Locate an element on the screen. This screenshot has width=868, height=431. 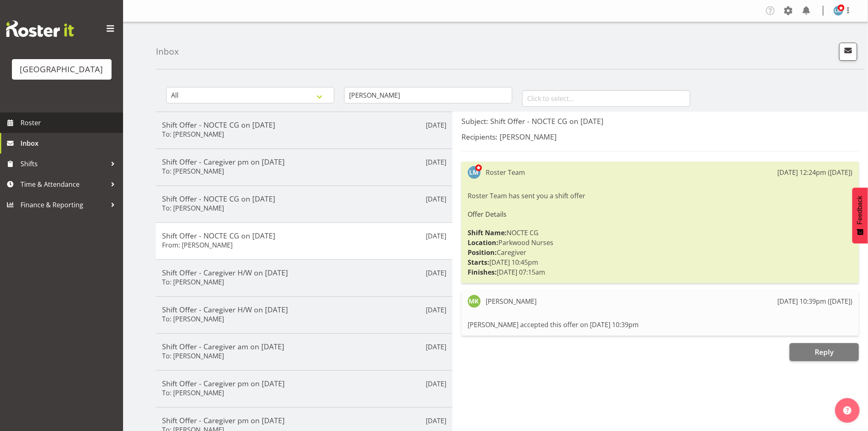
span: Roster is located at coordinates (70, 123).